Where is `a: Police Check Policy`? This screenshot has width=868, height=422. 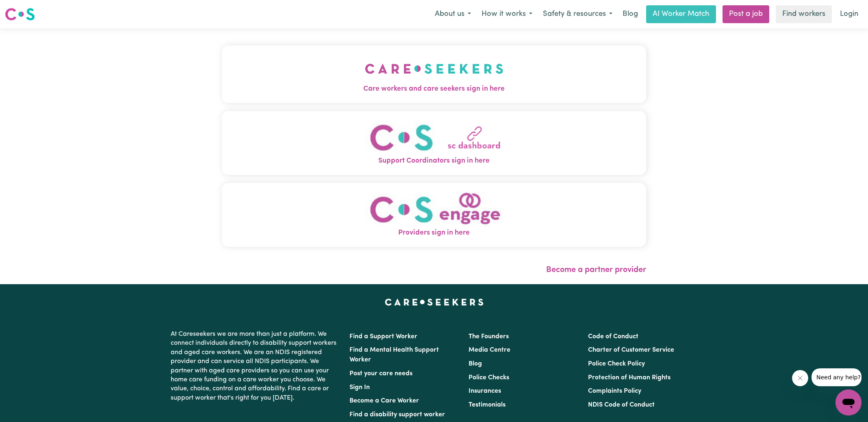
a: Police Check Policy is located at coordinates (617, 364).